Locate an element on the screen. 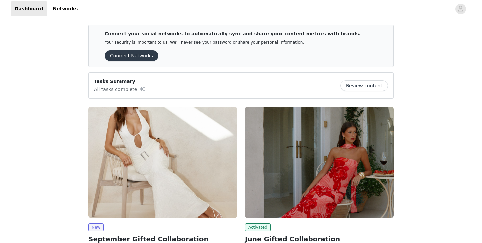  p: Tasks Summary is located at coordinates (120, 81).